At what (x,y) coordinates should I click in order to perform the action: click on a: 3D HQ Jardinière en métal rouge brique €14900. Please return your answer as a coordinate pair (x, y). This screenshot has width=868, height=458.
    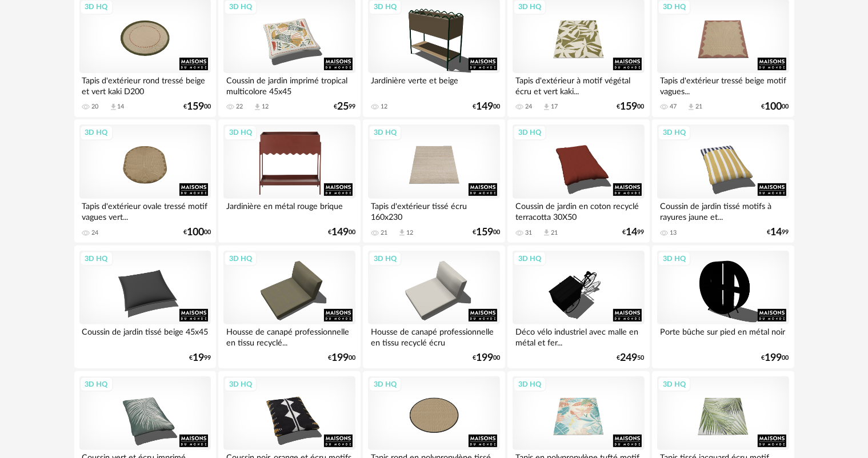
    Looking at the image, I should click on (289, 181).